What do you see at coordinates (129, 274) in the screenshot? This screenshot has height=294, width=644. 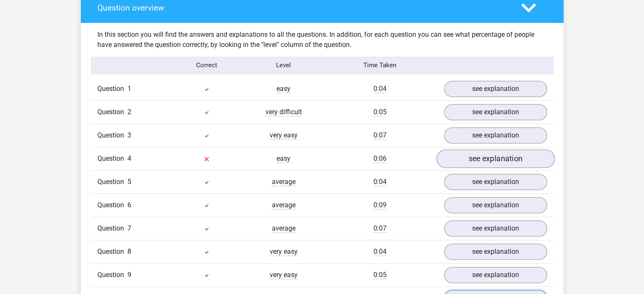 I see `span: 9` at bounding box center [129, 274].